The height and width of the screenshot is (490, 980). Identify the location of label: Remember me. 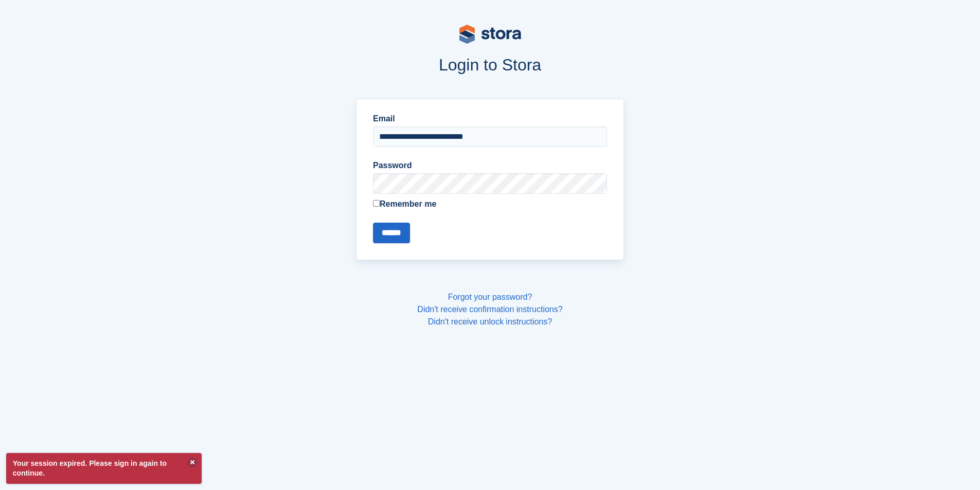
(490, 204).